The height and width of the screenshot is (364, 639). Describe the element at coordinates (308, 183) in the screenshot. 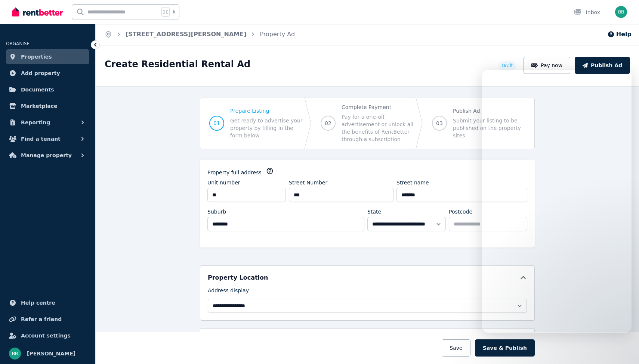

I see `label: Street Number` at that location.